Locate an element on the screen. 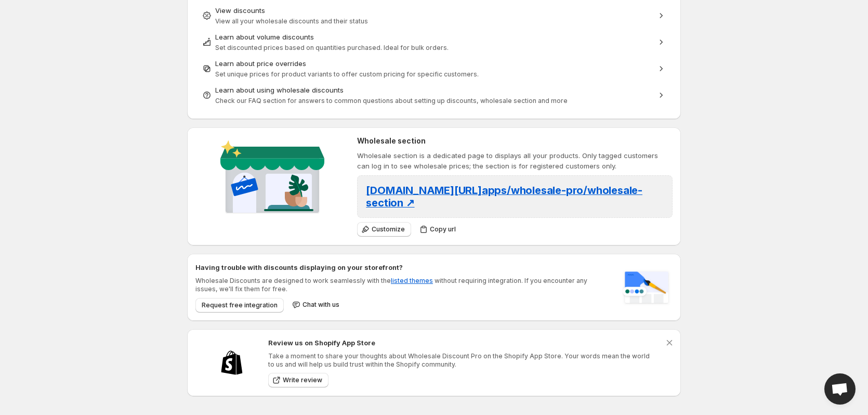 The height and width of the screenshot is (415, 868). div: Learn about volume discounts is located at coordinates (434, 37).